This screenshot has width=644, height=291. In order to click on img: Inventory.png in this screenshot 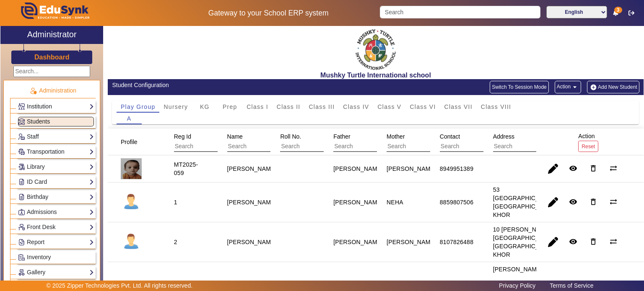, I will do `click(21, 257)`.